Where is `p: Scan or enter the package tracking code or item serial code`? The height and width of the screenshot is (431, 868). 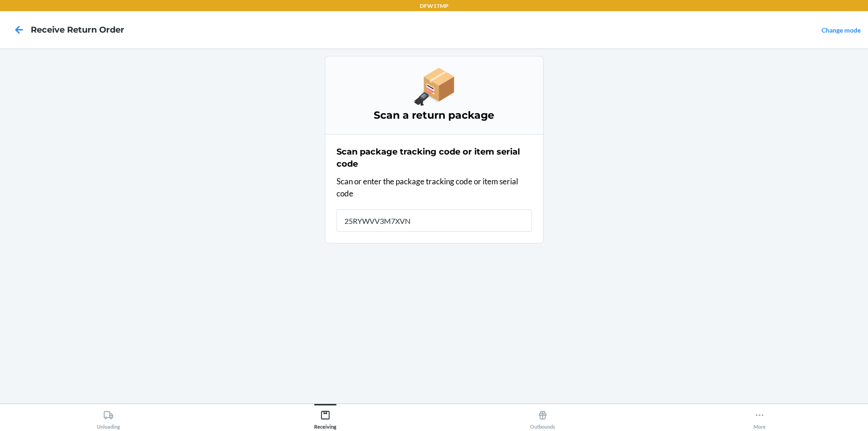 p: Scan or enter the package tracking code or item serial code is located at coordinates (434, 187).